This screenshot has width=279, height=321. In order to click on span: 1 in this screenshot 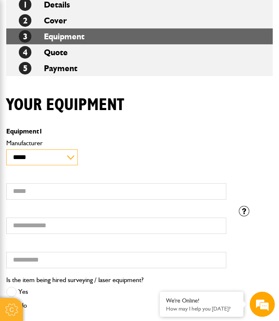, I will do `click(41, 131)`.